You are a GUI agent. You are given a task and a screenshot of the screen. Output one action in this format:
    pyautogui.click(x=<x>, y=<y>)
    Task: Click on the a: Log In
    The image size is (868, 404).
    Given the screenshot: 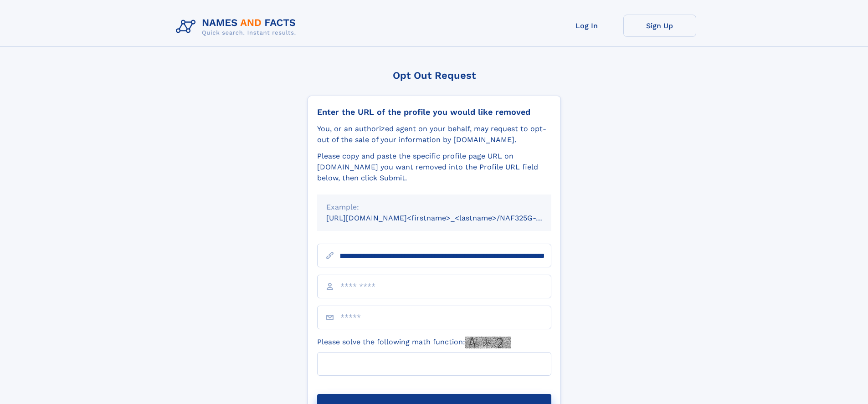 What is the action you would take?
    pyautogui.click(x=587, y=25)
    